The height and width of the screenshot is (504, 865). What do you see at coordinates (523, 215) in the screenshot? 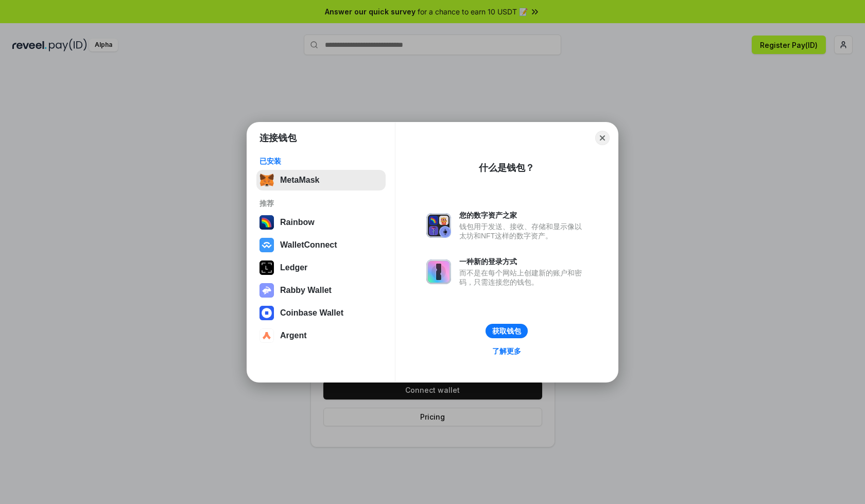
I see `div: 您的数字资产之家` at bounding box center [523, 215].